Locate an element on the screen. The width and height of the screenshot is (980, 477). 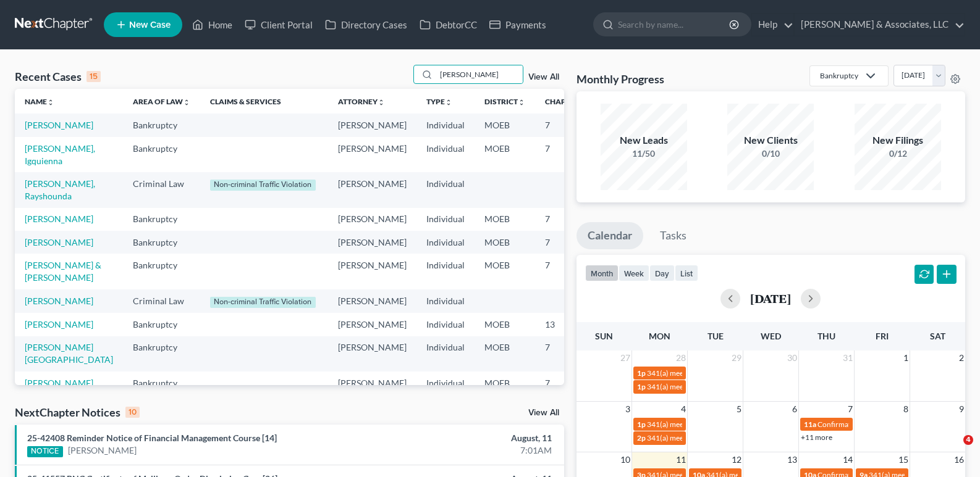
span: Fri is located at coordinates (882, 336).